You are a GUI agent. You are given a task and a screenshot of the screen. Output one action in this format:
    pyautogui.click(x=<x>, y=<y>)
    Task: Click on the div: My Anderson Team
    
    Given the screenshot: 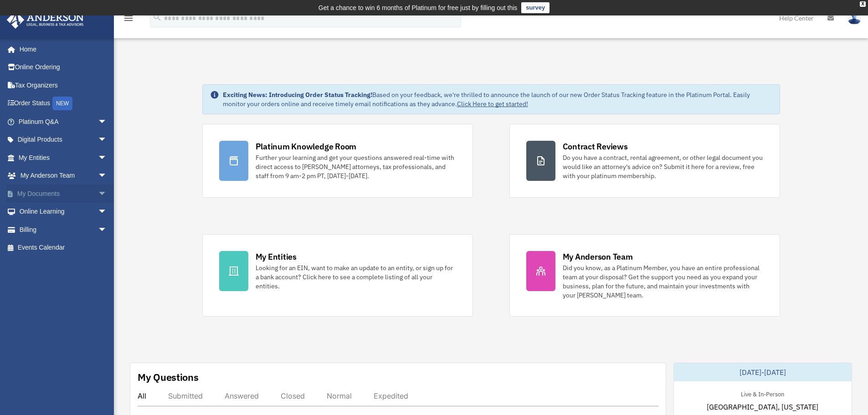 What is the action you would take?
    pyautogui.click(x=598, y=256)
    